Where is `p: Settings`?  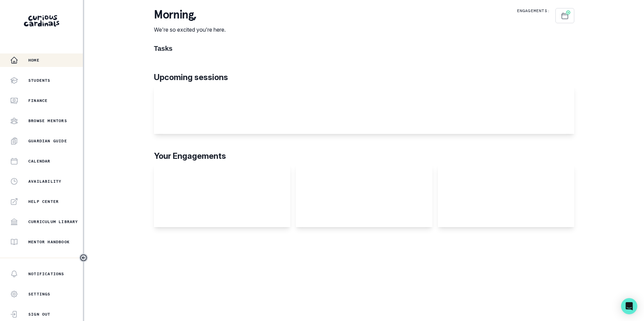
p: Settings is located at coordinates (39, 294).